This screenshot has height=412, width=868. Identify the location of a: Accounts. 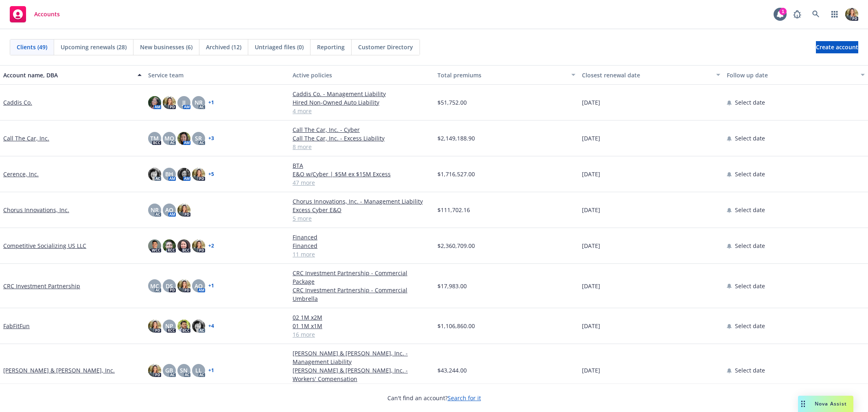
(34, 14).